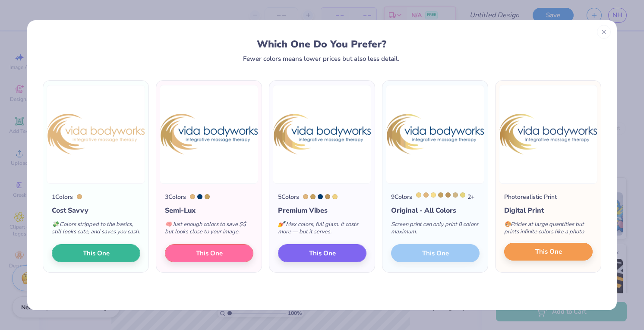 This screenshot has width=644, height=330. Describe the element at coordinates (548, 230) in the screenshot. I see `div: Pricier at large quantities but prints infinite colors like a photo` at that location.